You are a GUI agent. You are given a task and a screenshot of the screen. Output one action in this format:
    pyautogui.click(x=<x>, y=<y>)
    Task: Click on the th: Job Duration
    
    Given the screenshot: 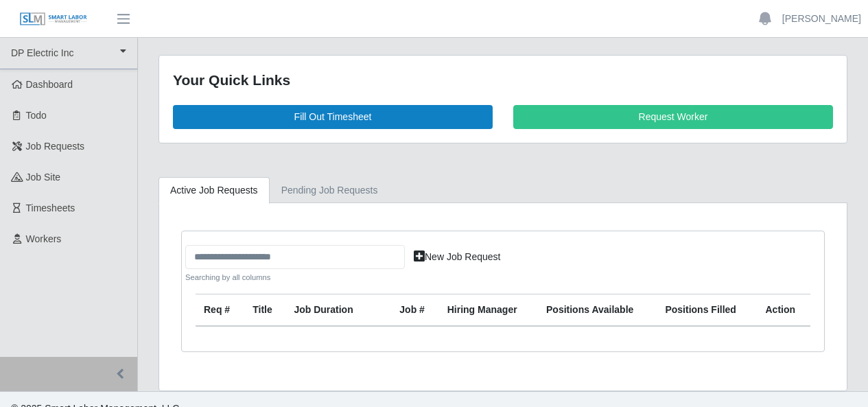 What is the action you would take?
    pyautogui.click(x=328, y=310)
    